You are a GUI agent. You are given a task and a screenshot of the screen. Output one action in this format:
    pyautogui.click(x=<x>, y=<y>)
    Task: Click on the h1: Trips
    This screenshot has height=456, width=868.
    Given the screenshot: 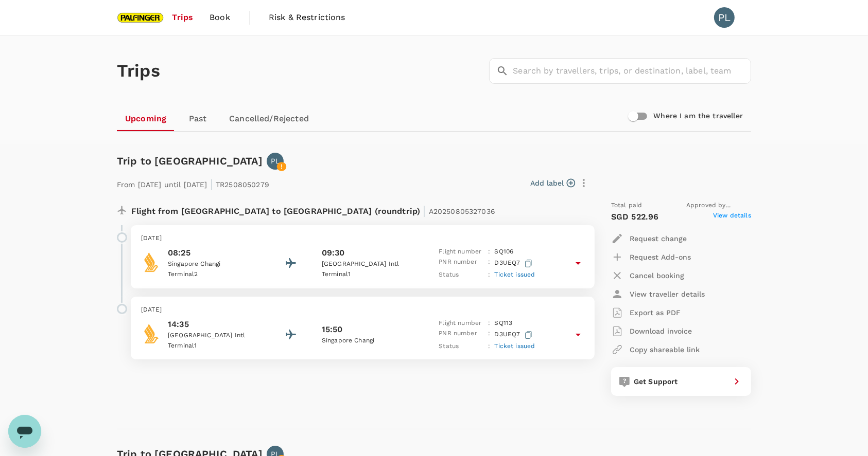 What is the action you would take?
    pyautogui.click(x=138, y=71)
    